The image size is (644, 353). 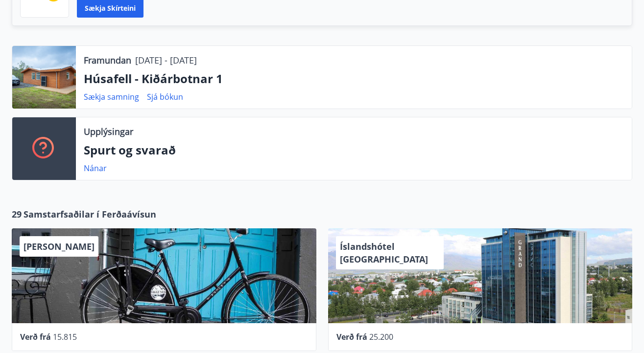 I want to click on a: Nánar, so click(x=95, y=168).